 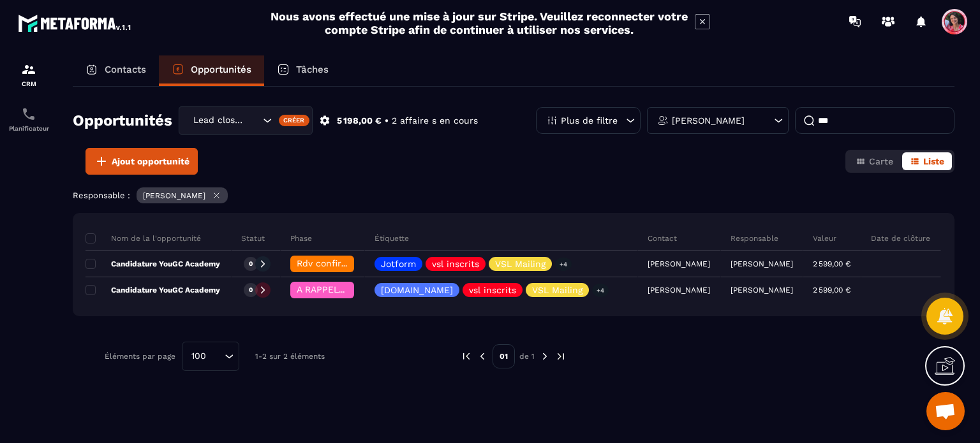 I want to click on a: Contacts, so click(x=116, y=71).